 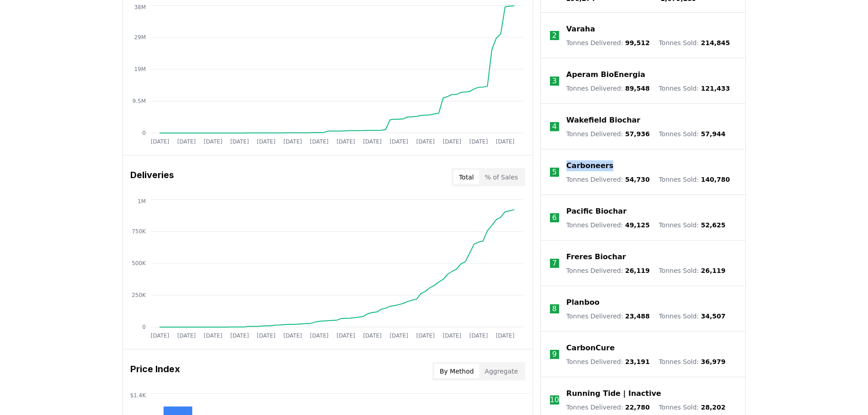 What do you see at coordinates (554, 81) in the screenshot?
I see `p: 3` at bounding box center [554, 81].